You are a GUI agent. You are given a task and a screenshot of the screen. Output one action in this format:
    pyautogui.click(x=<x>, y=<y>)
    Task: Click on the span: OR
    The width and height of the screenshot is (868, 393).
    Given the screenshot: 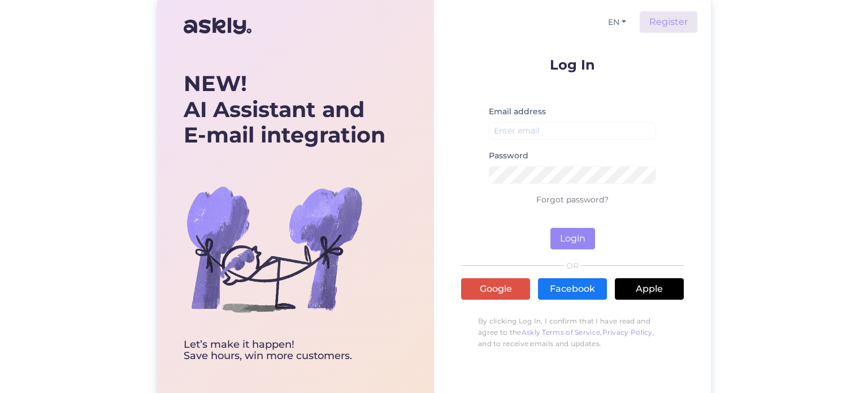 What is the action you would take?
    pyautogui.click(x=573, y=266)
    